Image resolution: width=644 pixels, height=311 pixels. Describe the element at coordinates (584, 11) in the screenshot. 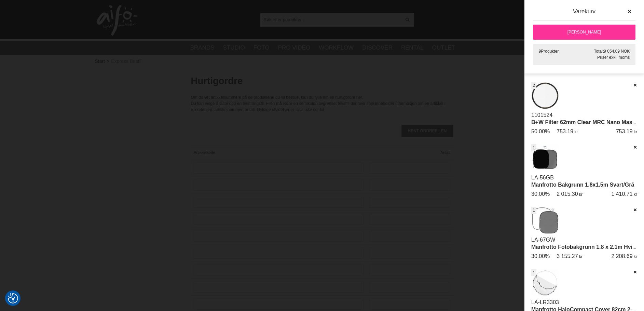

I see `span: Varekurv` at that location.